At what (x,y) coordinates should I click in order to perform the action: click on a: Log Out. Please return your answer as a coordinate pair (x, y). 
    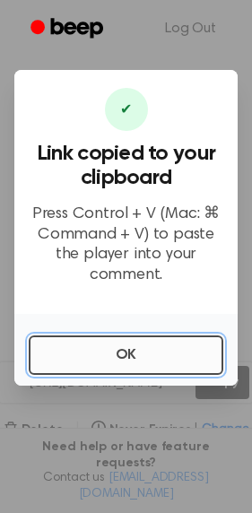
    Looking at the image, I should click on (190, 29).